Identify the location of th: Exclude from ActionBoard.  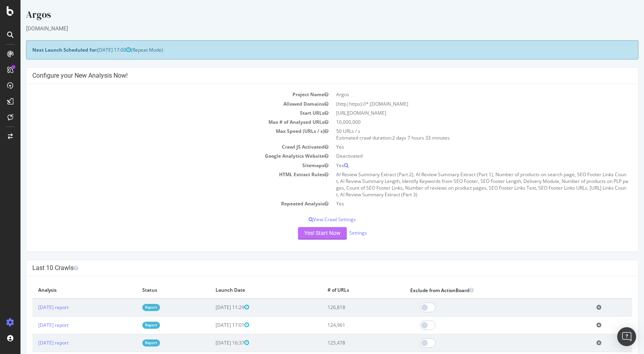
(477, 290).